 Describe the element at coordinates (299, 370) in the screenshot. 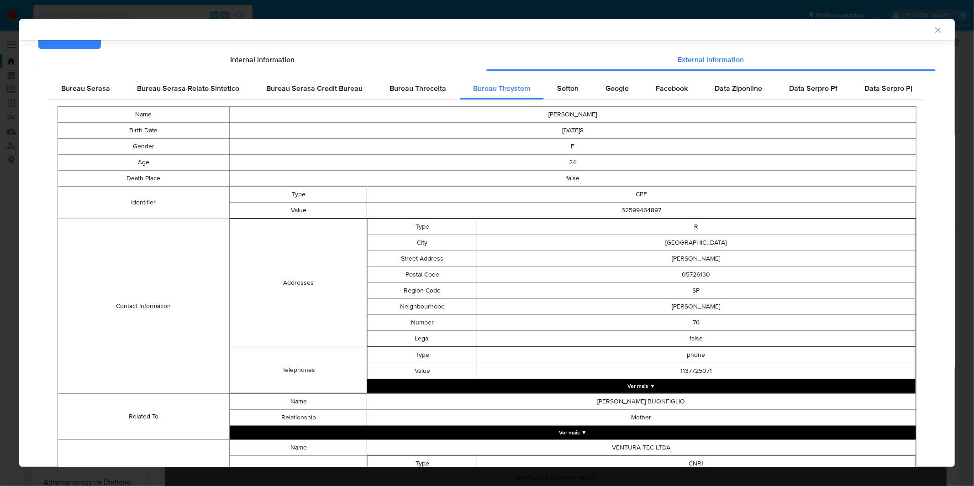

I see `td: Telephones` at that location.